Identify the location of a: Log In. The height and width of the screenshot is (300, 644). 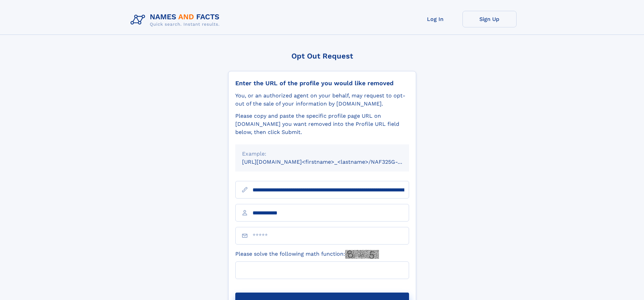
(436, 19).